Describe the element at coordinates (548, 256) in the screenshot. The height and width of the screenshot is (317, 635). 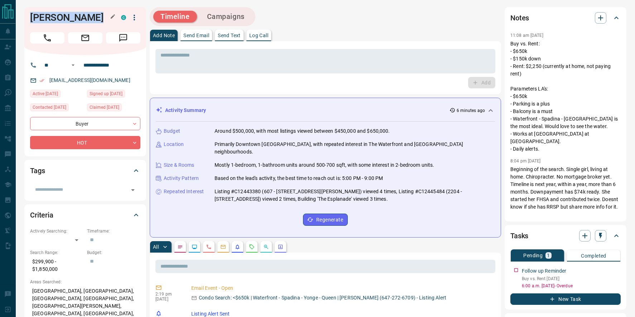
I see `p: 1` at that location.